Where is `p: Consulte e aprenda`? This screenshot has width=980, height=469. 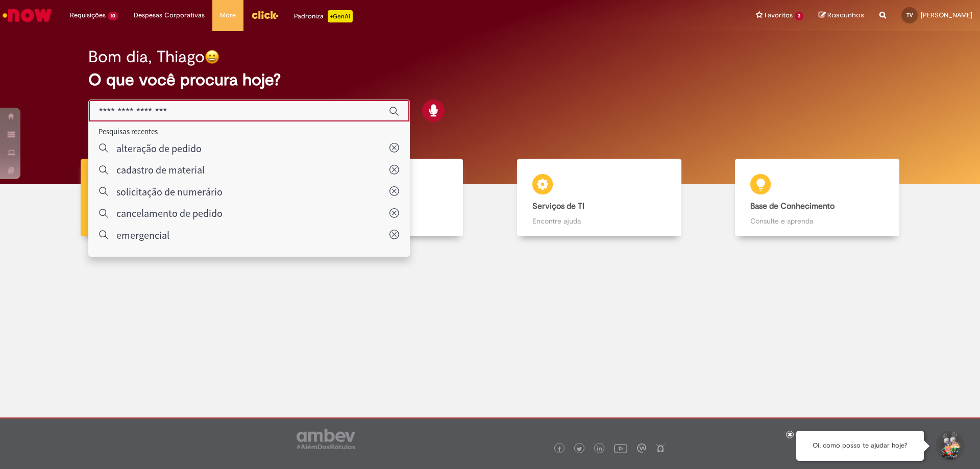
p: Consulte e aprenda is located at coordinates (817, 221).